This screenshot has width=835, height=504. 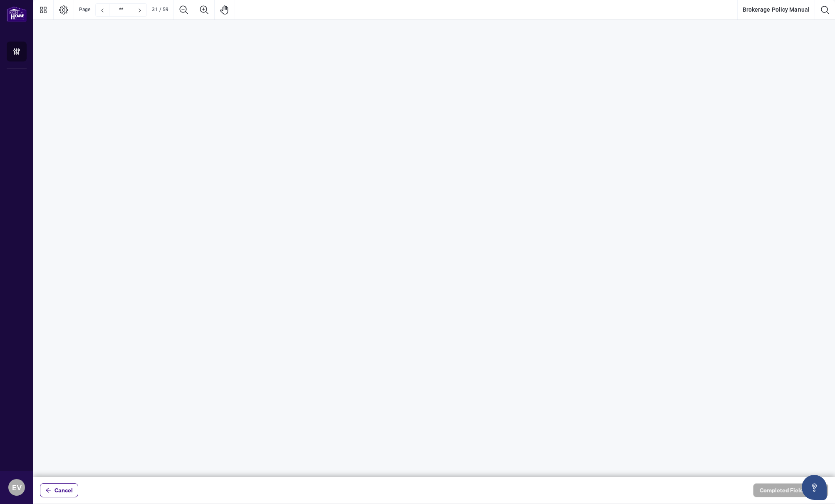 What do you see at coordinates (814, 488) in the screenshot?
I see `button: Open asap` at bounding box center [814, 488].